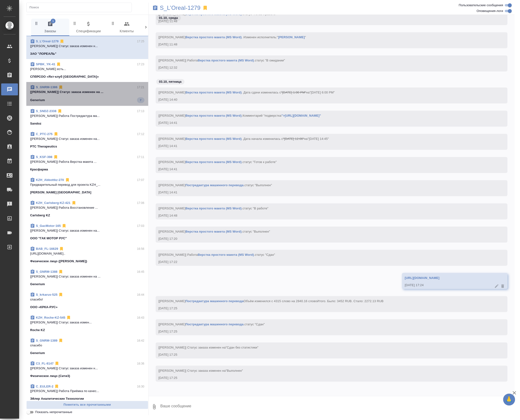 Image resolution: width=520 pixels, height=420 pixels. I want to click on p: S_L’Oreal-1279, so click(180, 8).